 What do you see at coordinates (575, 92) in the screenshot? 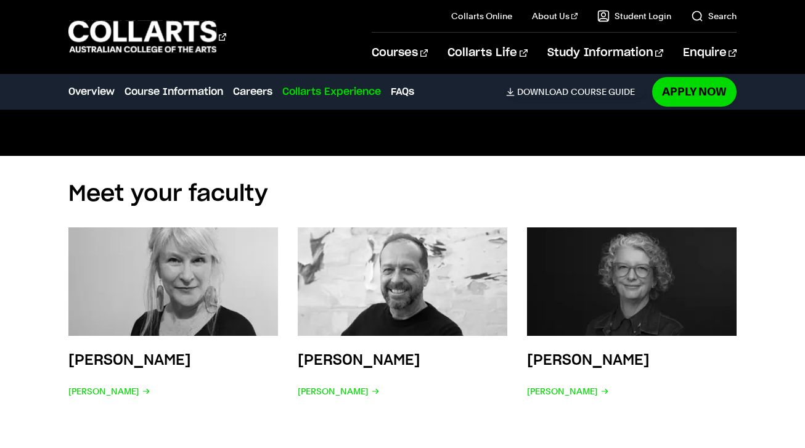
I see `a: DownloadCourse Guide` at bounding box center [575, 92].